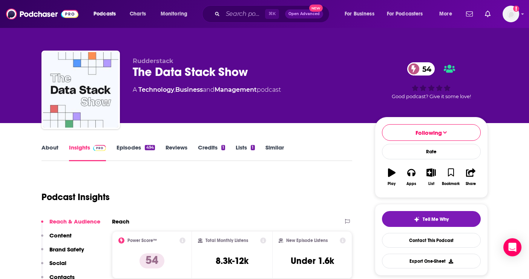  I want to click on h1: Podcast Insights, so click(75, 197).